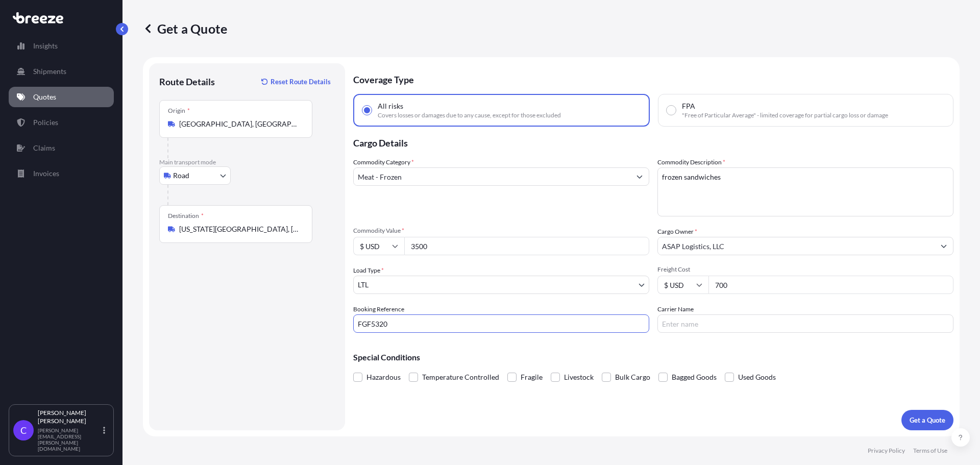 The height and width of the screenshot is (465, 980). Describe the element at coordinates (469, 115) in the screenshot. I see `span: Covers losses or damages due to any cause, except for those excluded` at that location.